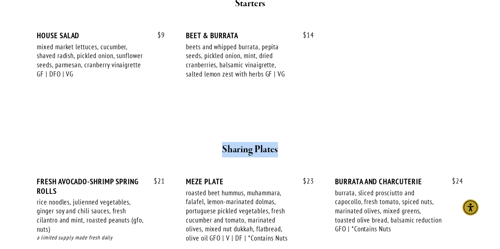  What do you see at coordinates (250, 150) in the screenshot?
I see `strong: Sharing Plates` at bounding box center [250, 150].